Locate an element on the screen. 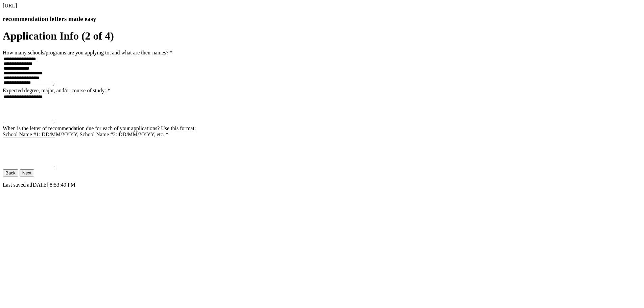 The image size is (644, 308). h1: Application Info (2 of 4) is located at coordinates (322, 36).